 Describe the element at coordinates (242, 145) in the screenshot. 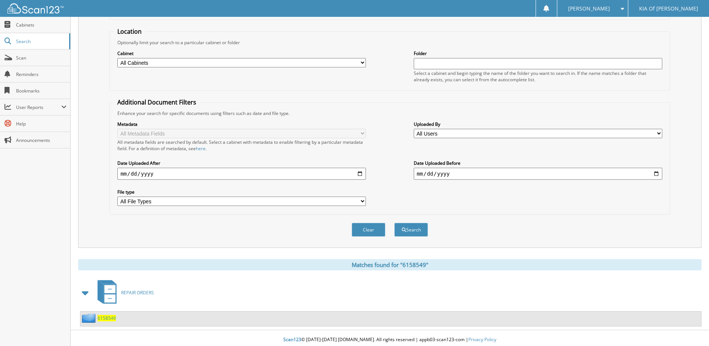

I see `div: All metadata fields are searched by default. Select a cabinet with metadata to enable filtering b...` at that location.